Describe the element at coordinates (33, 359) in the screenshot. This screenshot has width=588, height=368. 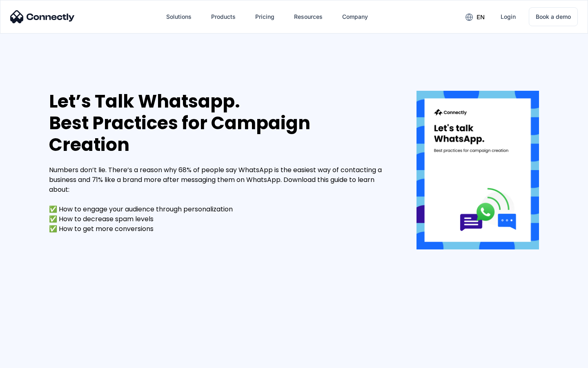
I see `ul: Language list` at that location.